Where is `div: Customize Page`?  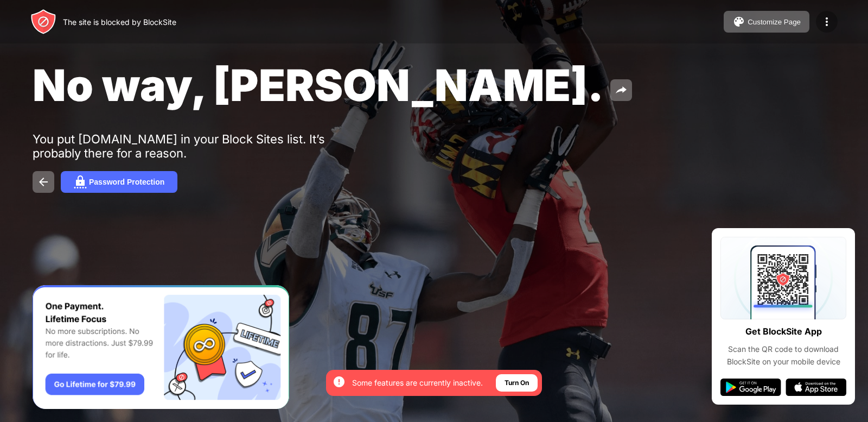
div: Customize Page is located at coordinates (774, 22).